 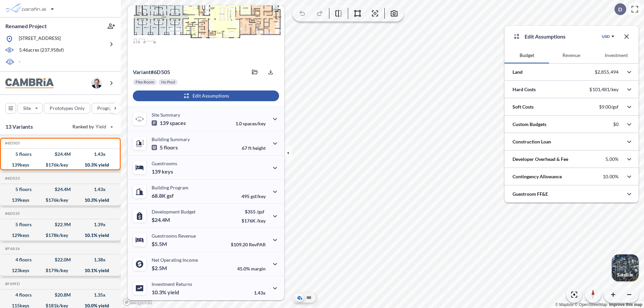 I want to click on span: keys, so click(x=168, y=171).